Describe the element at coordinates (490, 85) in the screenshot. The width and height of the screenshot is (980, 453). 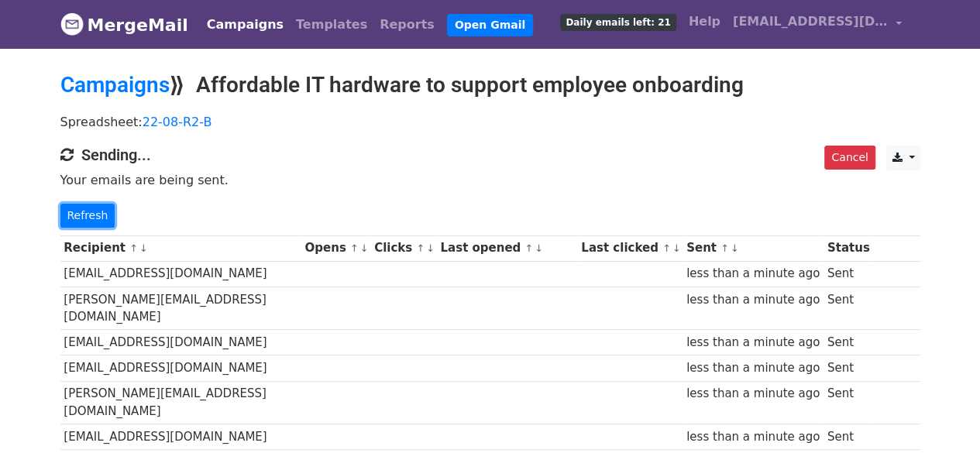
I see `h2: ⟫ Affordable IT hardware to support employee onboarding` at that location.